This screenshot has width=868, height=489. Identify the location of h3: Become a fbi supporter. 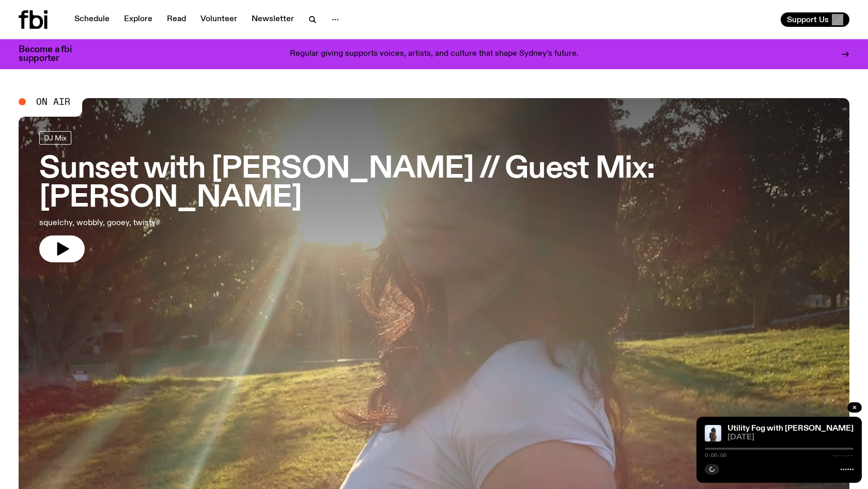
(51, 54).